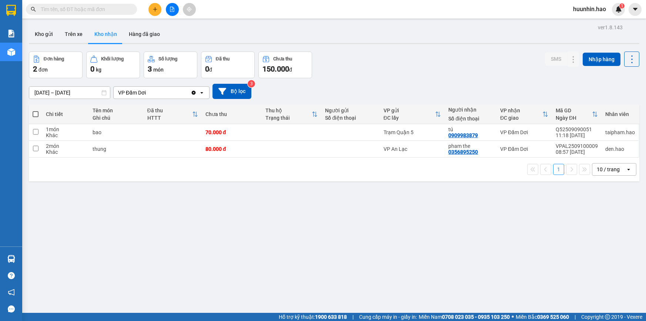  What do you see at coordinates (413, 149) in the screenshot?
I see `div: VP An Lạc` at bounding box center [413, 149].